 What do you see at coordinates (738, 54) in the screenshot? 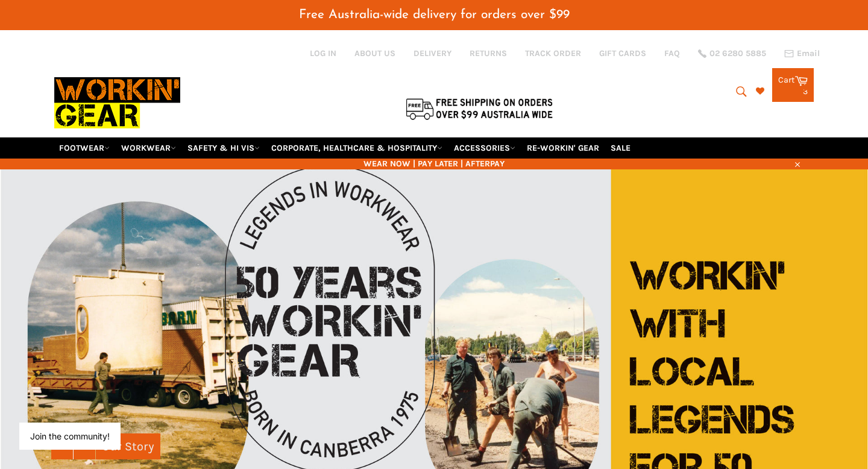
I see `span: 02 6280 5885` at bounding box center [738, 54].